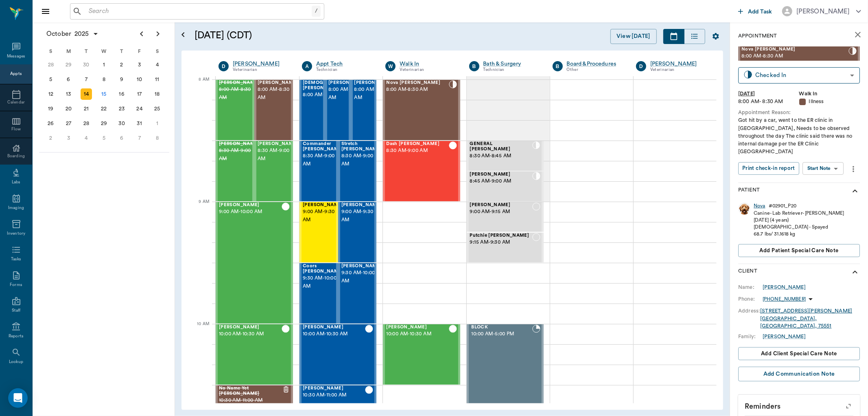 Image resolution: width=868 pixels, height=416 pixels. I want to click on div: Imaging, so click(16, 208).